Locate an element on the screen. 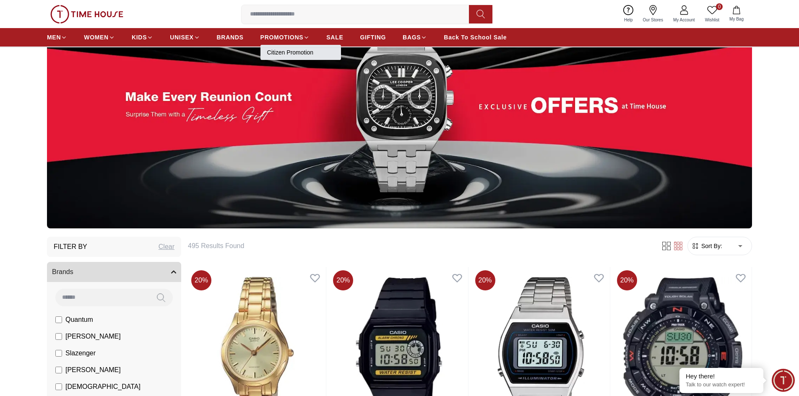 The image size is (799, 396). a: Help is located at coordinates (628, 14).